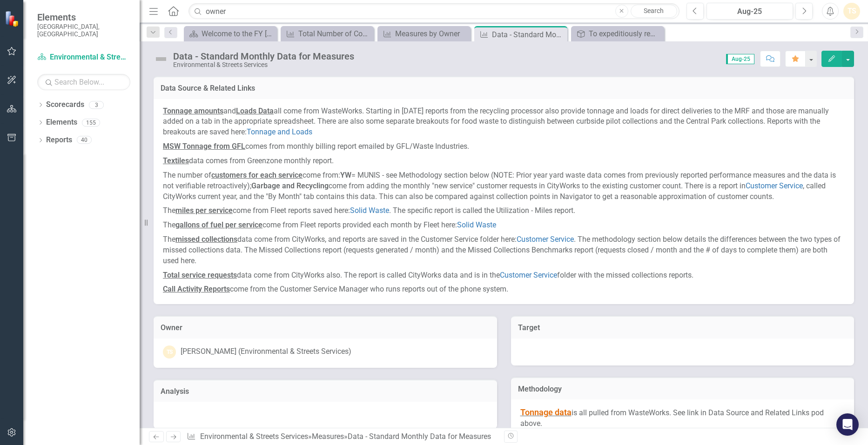  Describe the element at coordinates (199, 275) in the screenshot. I see `u: Total service requests` at that location.